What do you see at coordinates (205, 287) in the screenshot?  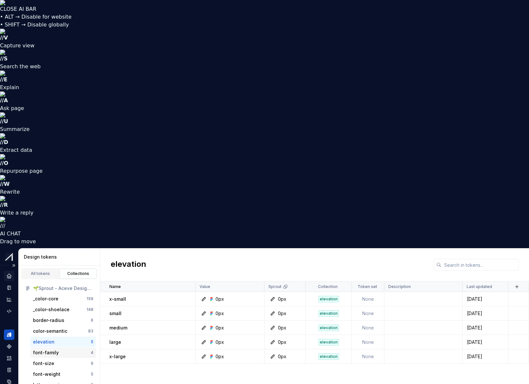 I see `p: Value` at bounding box center [205, 287].